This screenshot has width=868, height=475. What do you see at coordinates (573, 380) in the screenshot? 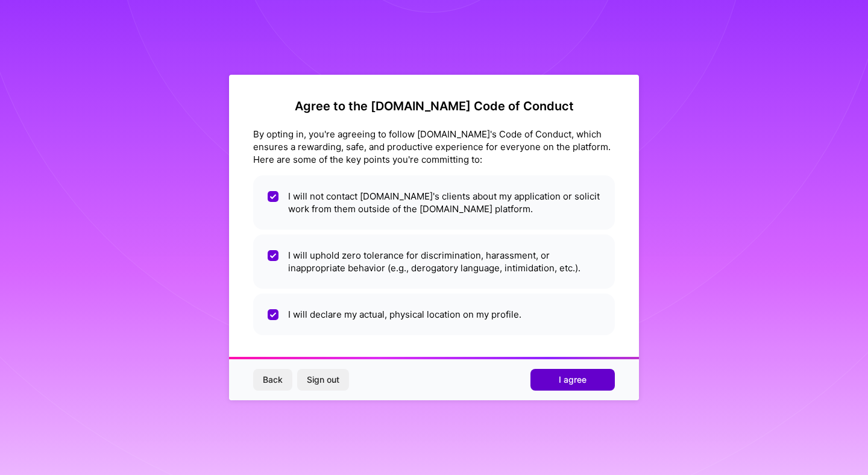
I see `button: I agree` at bounding box center [573, 380].